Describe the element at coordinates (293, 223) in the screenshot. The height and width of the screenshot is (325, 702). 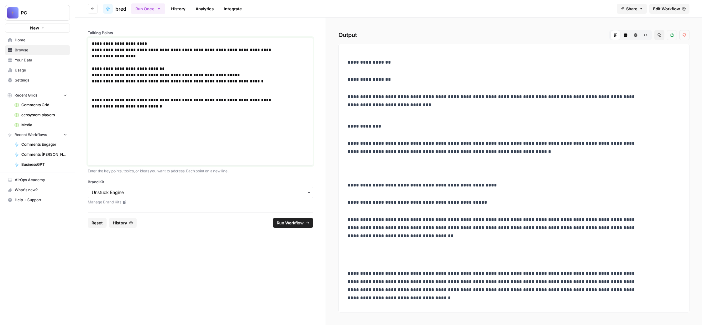
I see `button: Run Workflow` at that location.